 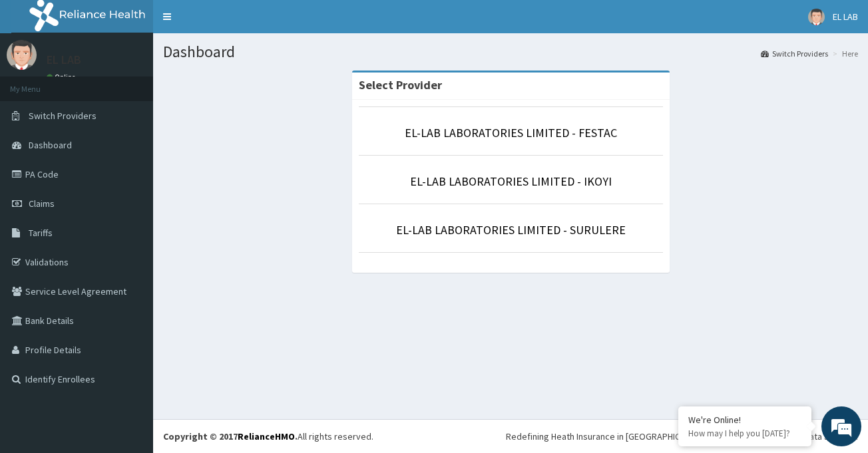 I want to click on p: How may I help you today?, so click(x=745, y=433).